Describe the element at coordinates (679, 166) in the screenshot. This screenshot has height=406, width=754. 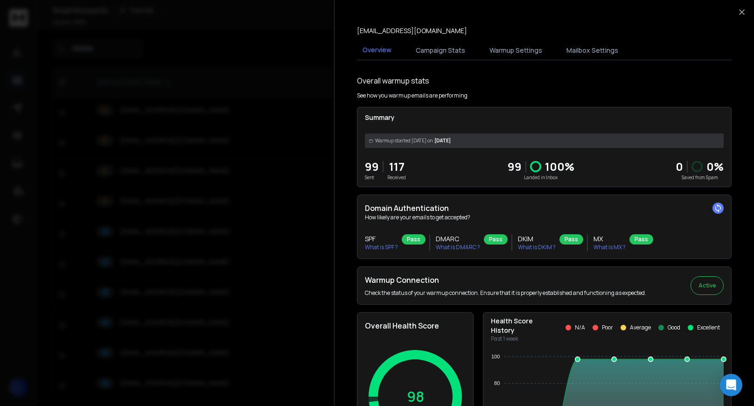
I see `strong: 0` at that location.